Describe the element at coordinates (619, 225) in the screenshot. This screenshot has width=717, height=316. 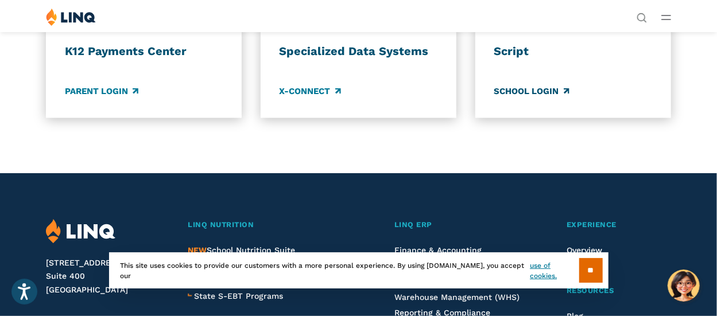
I see `a: Experience` at that location.